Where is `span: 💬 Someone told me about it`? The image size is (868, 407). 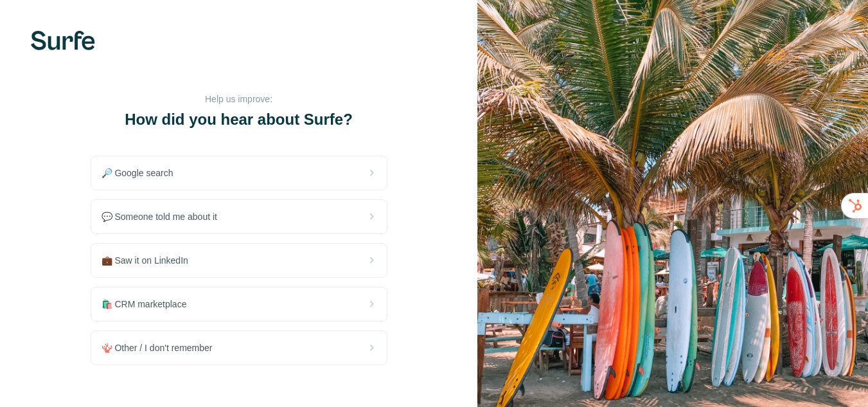
span: 💬 Someone told me about it is located at coordinates (165, 217).